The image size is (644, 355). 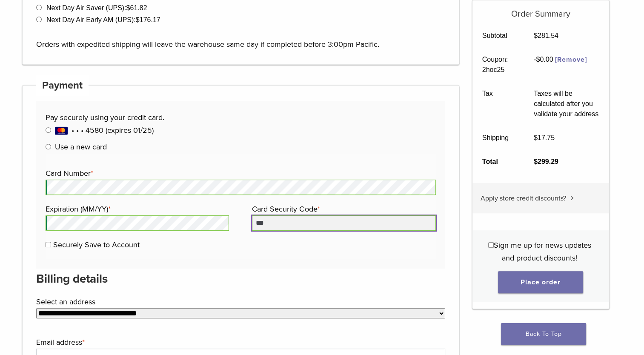 I want to click on span: Sign me up for news updates and product discounts!, so click(x=542, y=252).